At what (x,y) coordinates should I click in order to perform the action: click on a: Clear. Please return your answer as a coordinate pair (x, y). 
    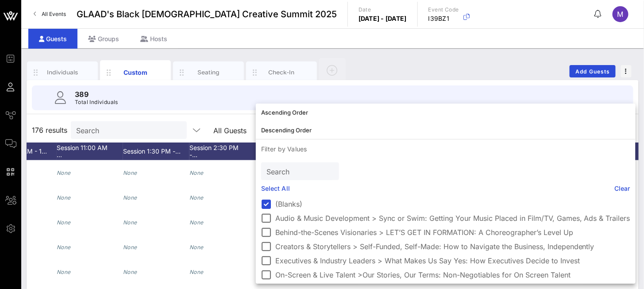
    Looking at the image, I should click on (623, 188).